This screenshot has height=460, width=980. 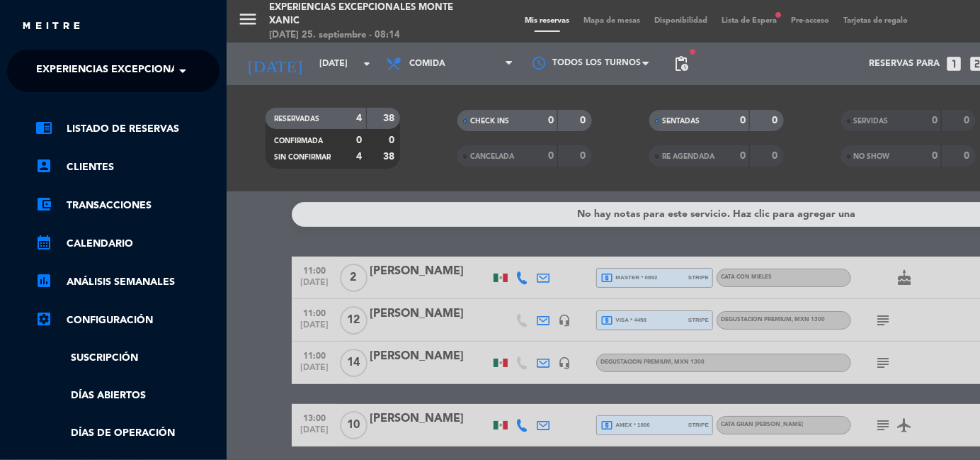 What do you see at coordinates (127, 244) in the screenshot?
I see `a: calendar_monthCalendario` at bounding box center [127, 244].